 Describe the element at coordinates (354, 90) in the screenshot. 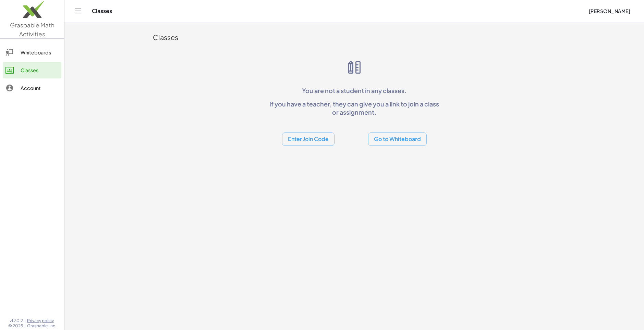

I see `p: You are not a student in any classes.` at that location.